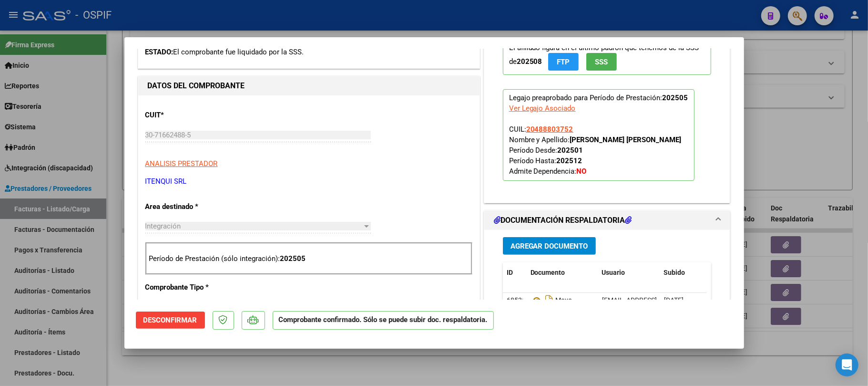 The image size is (868, 386). What do you see at coordinates (383, 320) in the screenshot?
I see `p: Comprobante confirmado. Sólo se puede subir doc. respaldatoria.` at bounding box center [383, 320].